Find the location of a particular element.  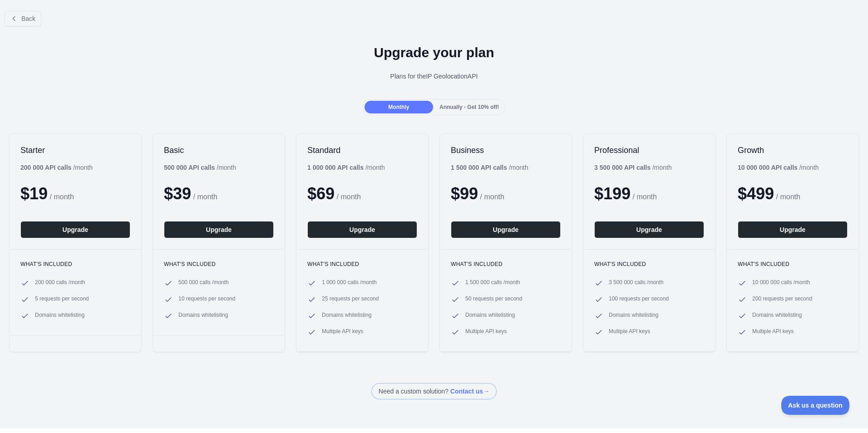

b: 1 500 000 API calls is located at coordinates (479, 168).